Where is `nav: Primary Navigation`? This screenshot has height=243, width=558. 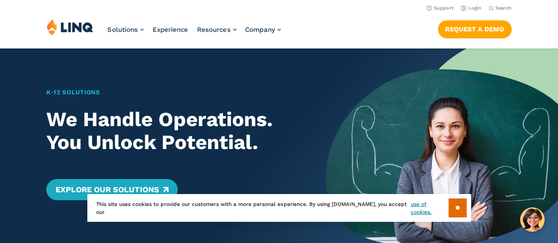 nav: Primary Navigation is located at coordinates (194, 33).